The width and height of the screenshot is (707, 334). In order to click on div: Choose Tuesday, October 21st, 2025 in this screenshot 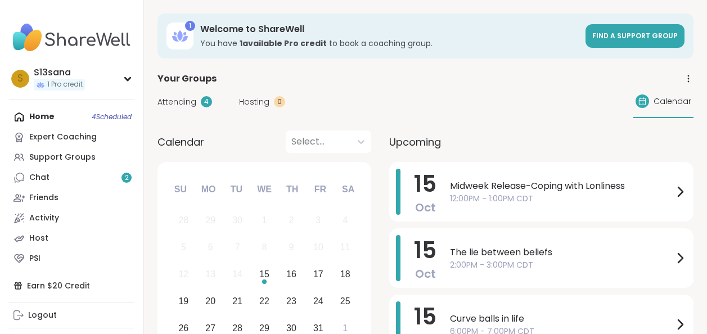, I will do `click(237, 301)`.